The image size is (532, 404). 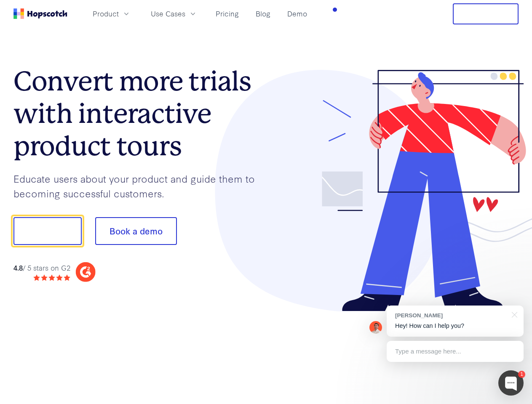 What do you see at coordinates (41, 268) in the screenshot?
I see `div: / 5 stars on G2` at bounding box center [41, 268].